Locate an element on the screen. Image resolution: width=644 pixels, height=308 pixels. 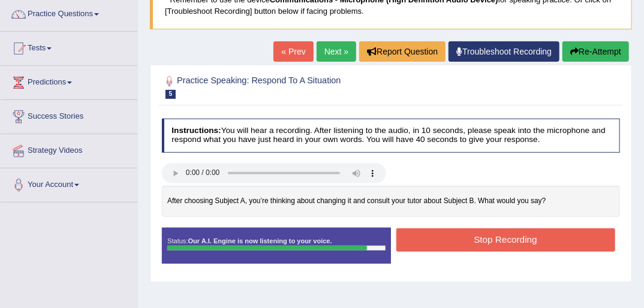
a: Tests is located at coordinates (69, 47).